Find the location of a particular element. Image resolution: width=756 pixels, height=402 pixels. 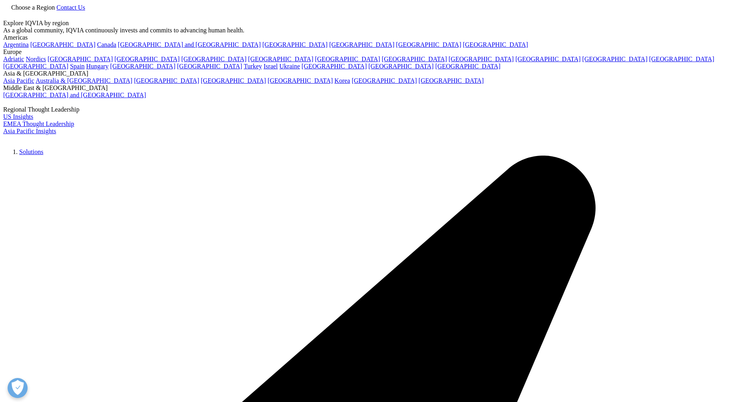

span: Asia Pacific Insights is located at coordinates (30, 131).